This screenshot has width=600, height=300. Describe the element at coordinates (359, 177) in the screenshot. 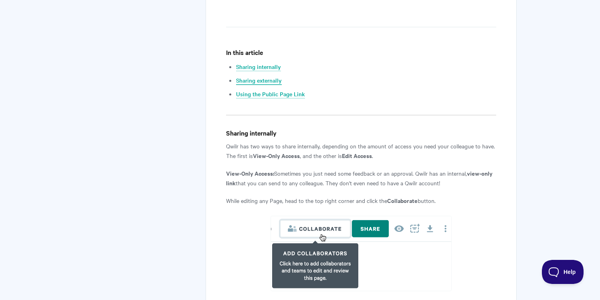

I see `strong: view-only link` at that location.